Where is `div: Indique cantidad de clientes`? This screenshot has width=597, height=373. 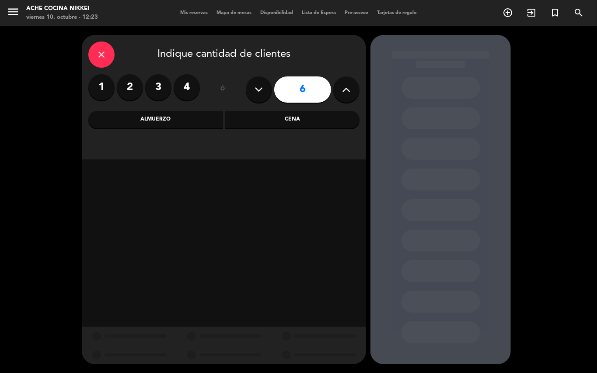
div: Indique cantidad de clientes is located at coordinates (224, 55).